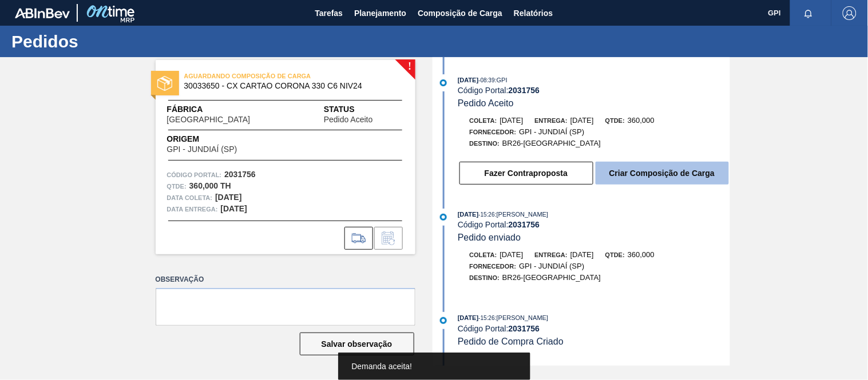 The image size is (868, 380). I want to click on button: Notificações, so click(809, 13).